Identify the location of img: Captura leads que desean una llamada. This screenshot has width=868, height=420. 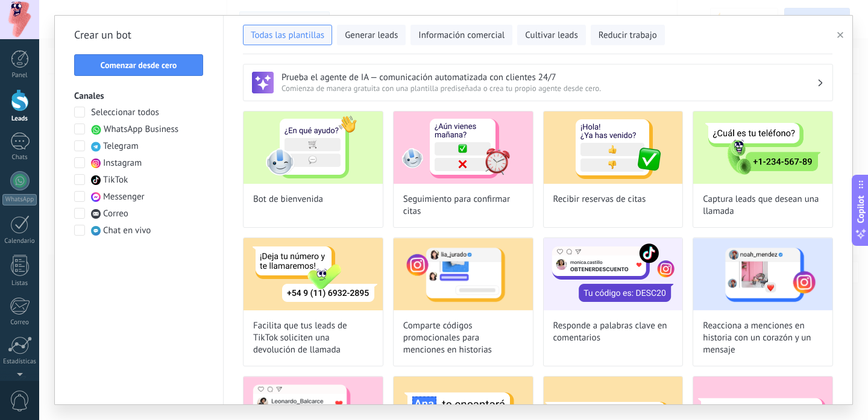
(763, 148).